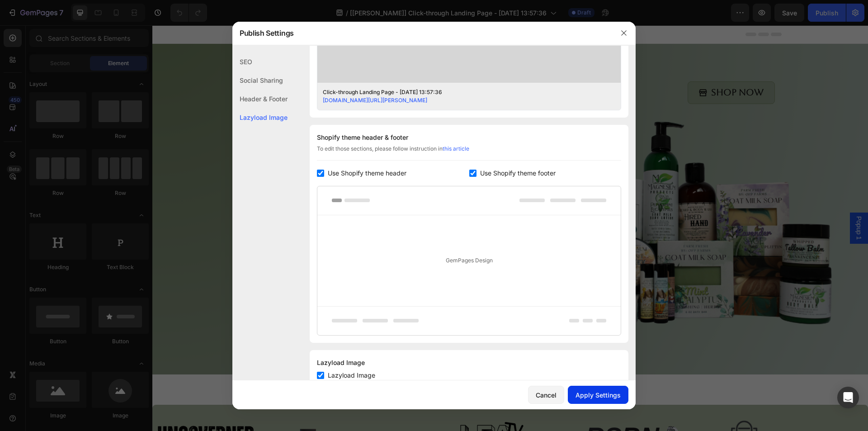 This screenshot has width=868, height=431. I want to click on span: Use Shopify theme header, so click(367, 173).